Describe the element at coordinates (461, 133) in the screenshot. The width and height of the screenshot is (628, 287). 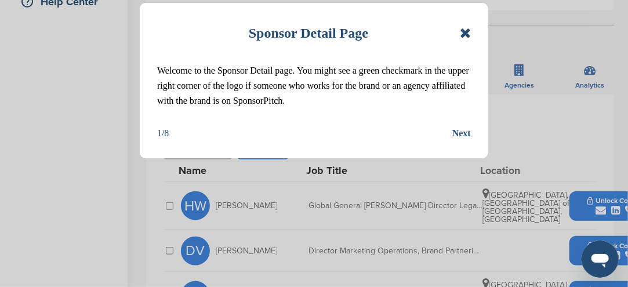
I see `button: Next` at that location.